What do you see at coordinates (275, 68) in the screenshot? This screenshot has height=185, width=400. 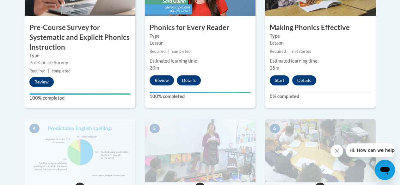 I see `span: 25m` at bounding box center [275, 68].